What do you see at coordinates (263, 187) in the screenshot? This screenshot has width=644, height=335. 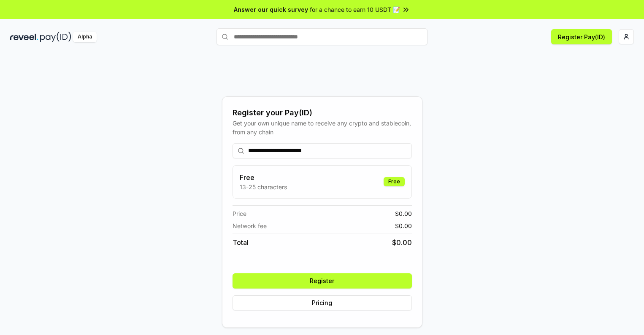 I see `p: 13-25 characters` at bounding box center [263, 187].